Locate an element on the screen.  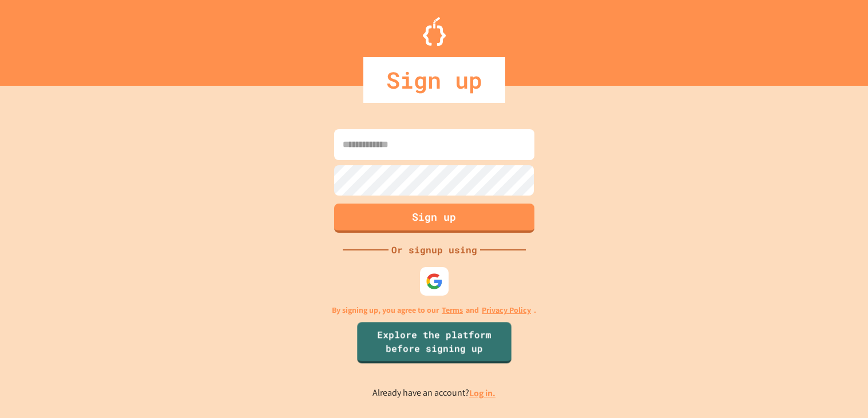
a: Terms is located at coordinates (452, 310).